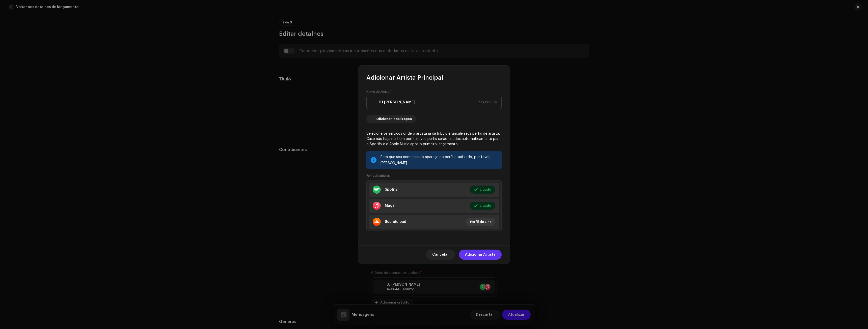 Image resolution: width=868 pixels, height=329 pixels. Describe the element at coordinates (480, 255) in the screenshot. I see `button: Adicionar Artista` at that location.